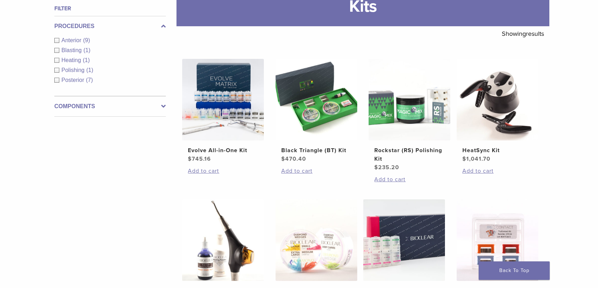 This screenshot has height=288, width=598. What do you see at coordinates (110, 9) in the screenshot?
I see `h4: Filter` at bounding box center [110, 9].